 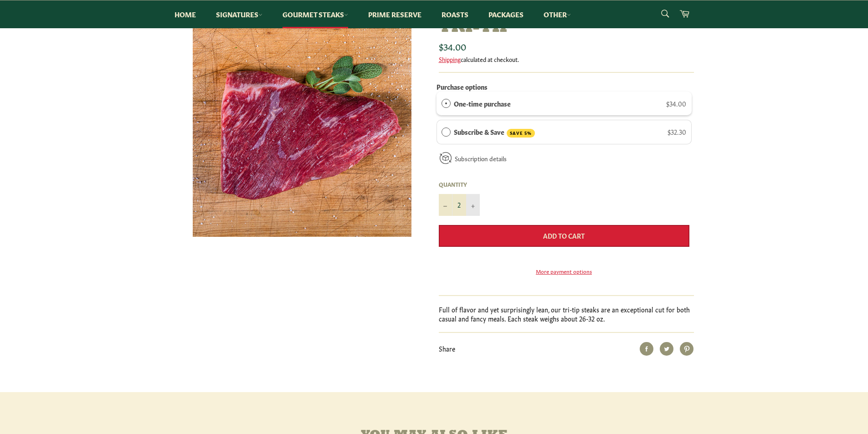 What do you see at coordinates (521, 133) in the screenshot?
I see `span: SAVE 5%` at bounding box center [521, 133].